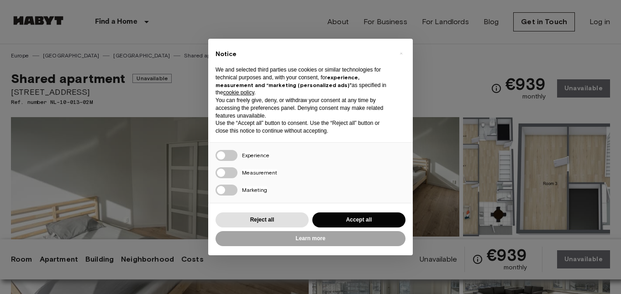 The image size is (621, 294). I want to click on p: You can freely give, deny, or withdraw your consent at any time by accessing the preferences pane..., so click(303, 108).